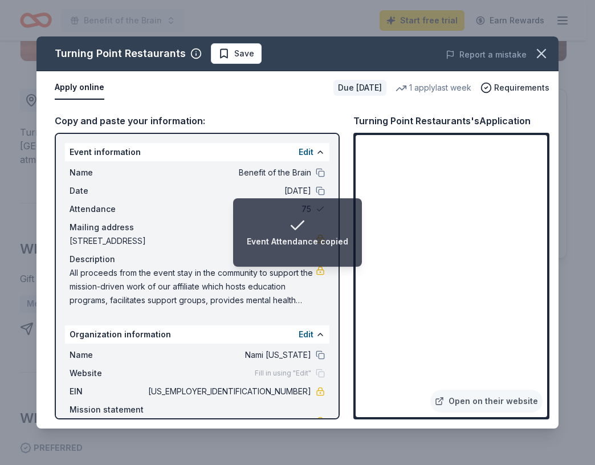 This screenshot has width=595, height=465. Describe the element at coordinates (522, 88) in the screenshot. I see `span: Requirements` at that location.